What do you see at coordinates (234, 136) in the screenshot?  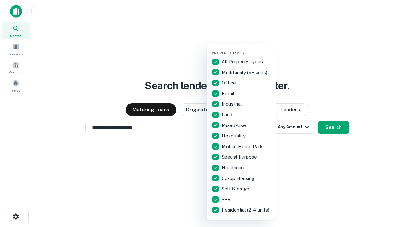 I see `p: Hospitality` at bounding box center [234, 136].